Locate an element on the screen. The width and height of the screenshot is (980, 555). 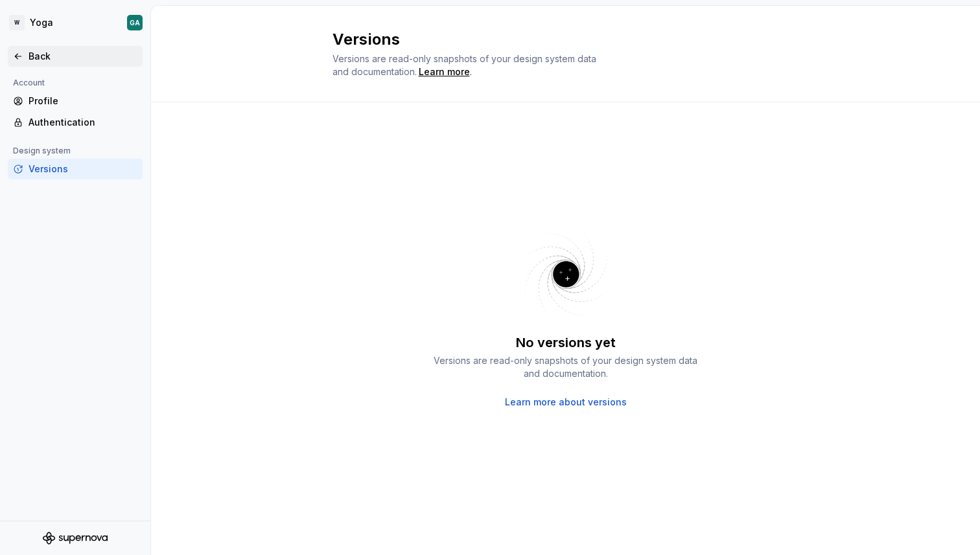
a: Profile is located at coordinates (75, 101).